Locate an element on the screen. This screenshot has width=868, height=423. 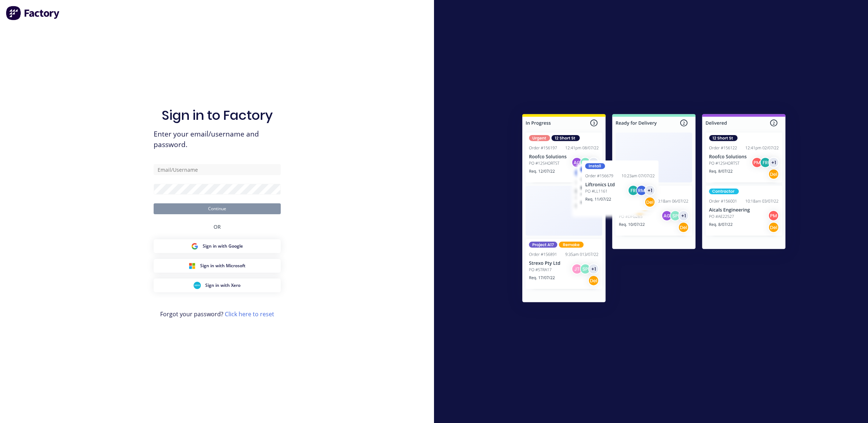
button: Microsoft Sign inSign in with Microsoft is located at coordinates (217, 266).